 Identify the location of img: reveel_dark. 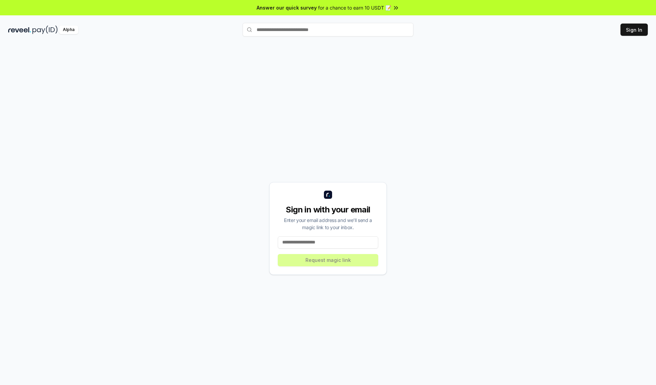
(19, 30).